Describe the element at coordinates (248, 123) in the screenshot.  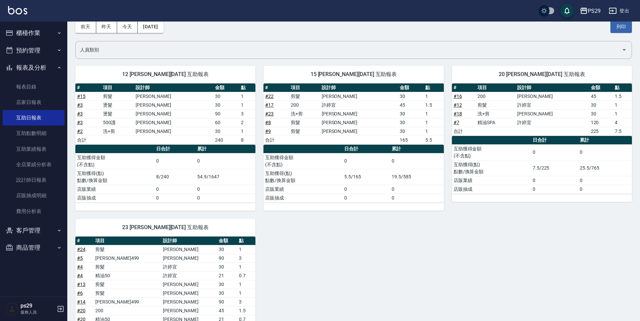
I see `td: 2` at that location.